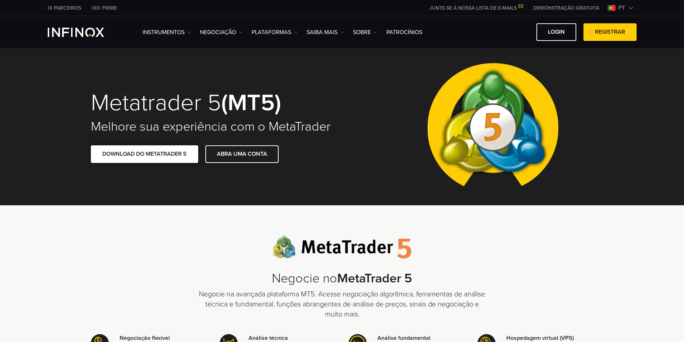 The image size is (684, 342). What do you see at coordinates (404, 32) in the screenshot?
I see `a: Patrocínios` at bounding box center [404, 32].